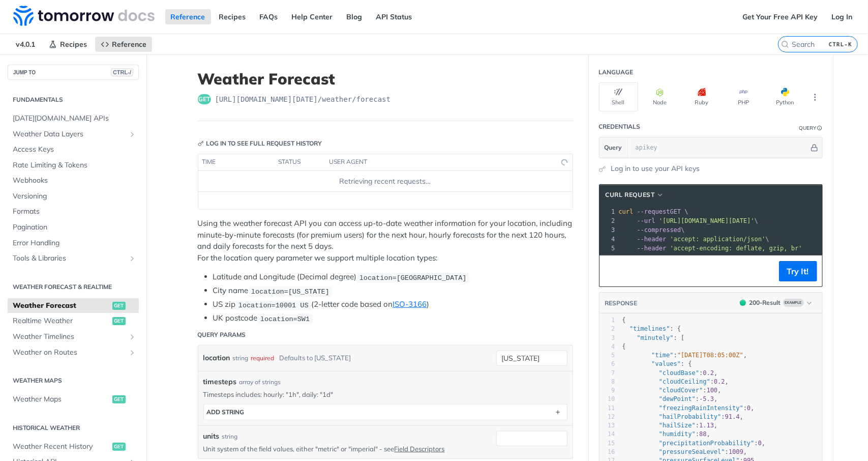  I want to click on span: Weather Forecast, so click(61, 306).